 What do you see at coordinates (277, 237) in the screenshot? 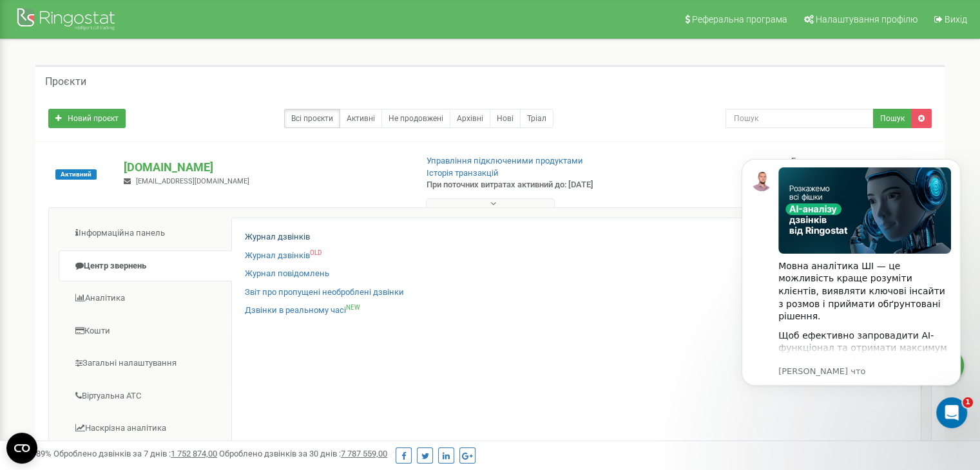
I see `a: Журнал дзвінків` at bounding box center [277, 237].